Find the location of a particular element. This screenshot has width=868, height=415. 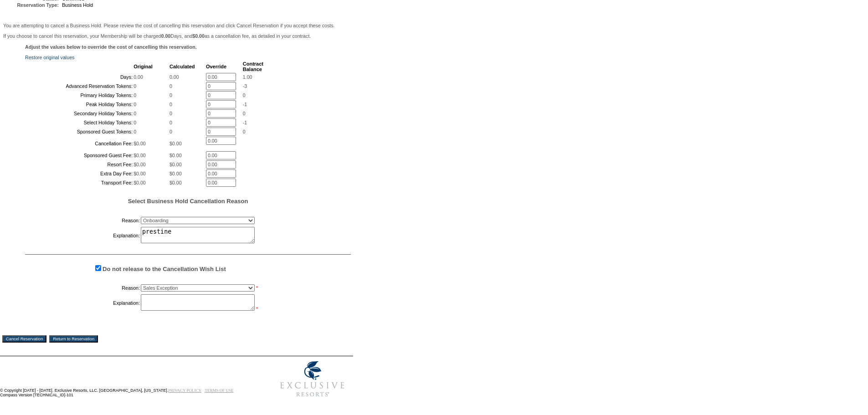

img: Exclusive Resorts is located at coordinates (312, 379).